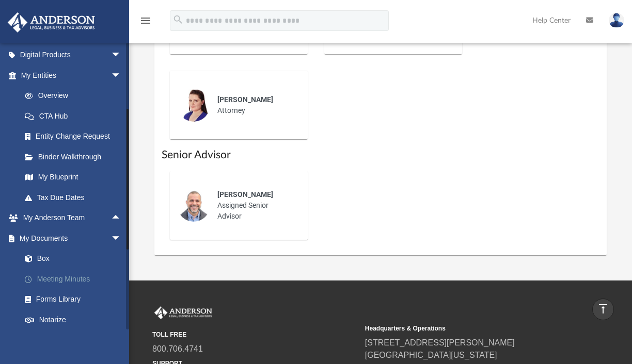 The height and width of the screenshot is (364, 632). Describe the element at coordinates (146, 23) in the screenshot. I see `a: menu` at that location.